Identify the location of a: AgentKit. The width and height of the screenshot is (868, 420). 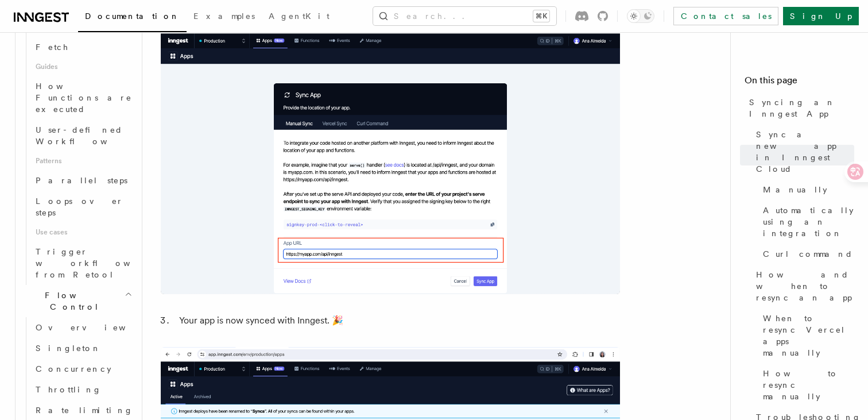
(299, 17).